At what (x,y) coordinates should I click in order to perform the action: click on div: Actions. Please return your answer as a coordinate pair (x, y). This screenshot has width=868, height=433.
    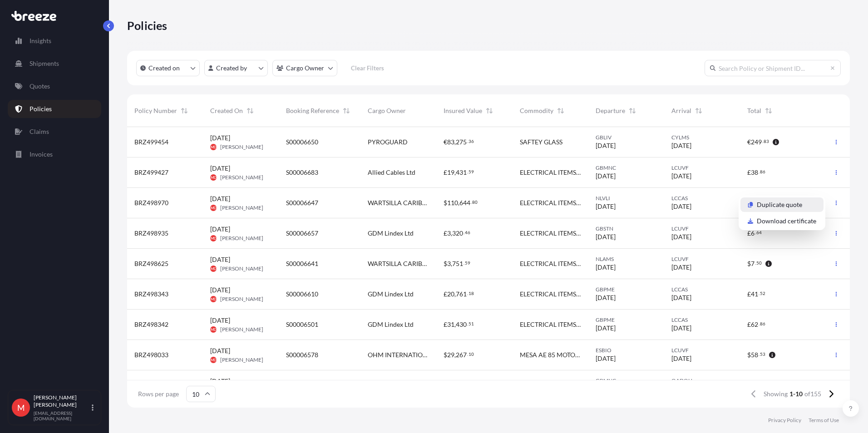
    Looking at the image, I should click on (781, 213).